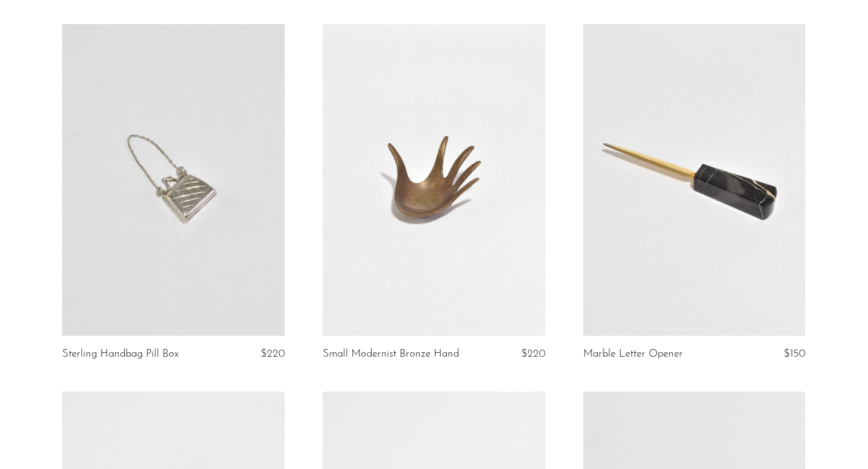 The image size is (868, 469). I want to click on a: Sterling Handbag Pill Box, so click(120, 354).